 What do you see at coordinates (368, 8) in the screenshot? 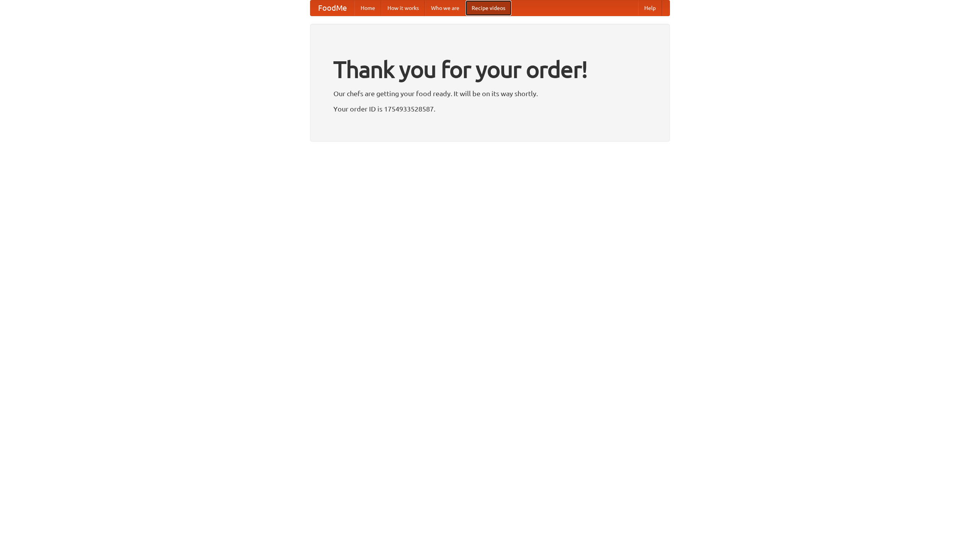
I see `a: Home` at bounding box center [368, 8].